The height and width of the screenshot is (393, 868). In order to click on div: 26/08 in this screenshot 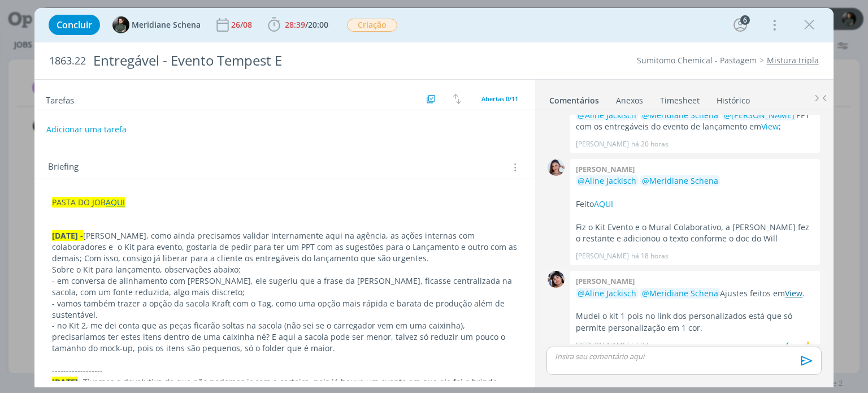, I will do `click(242, 25)`.